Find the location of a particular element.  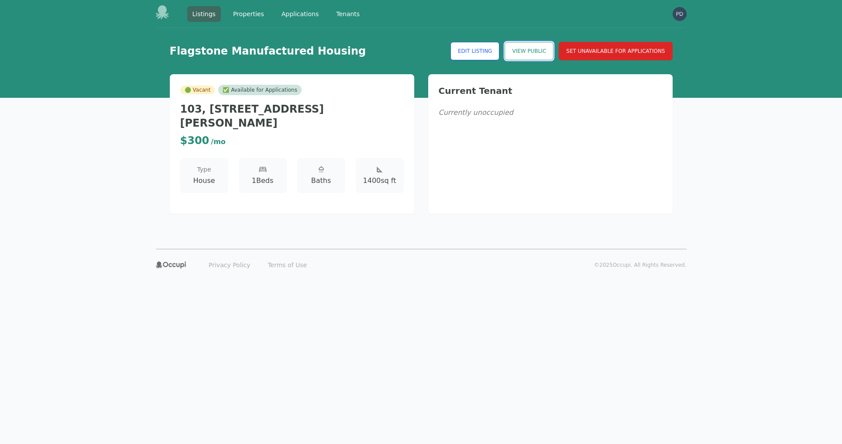

a: Edit Listing is located at coordinates (475, 51).